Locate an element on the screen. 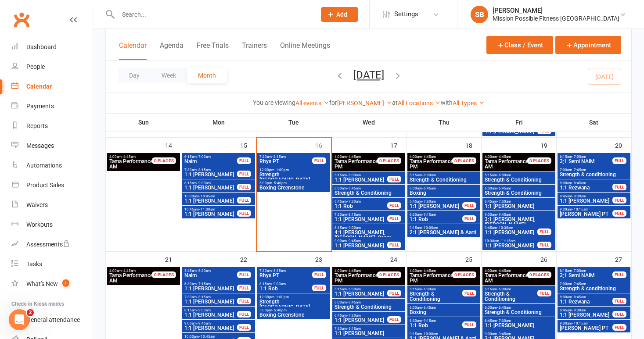  span: 3;1 Semi NAIM is located at coordinates (586, 161).